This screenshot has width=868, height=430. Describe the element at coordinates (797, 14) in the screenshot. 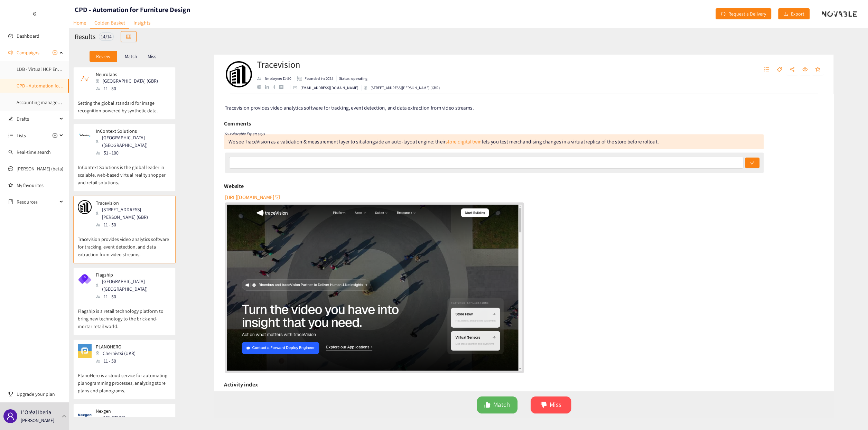

I see `span: Export` at that location.